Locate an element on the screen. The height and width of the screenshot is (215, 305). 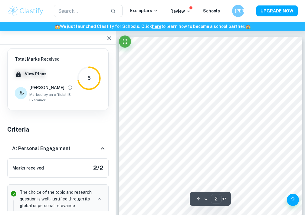
button: View full profile is located at coordinates (70, 87).